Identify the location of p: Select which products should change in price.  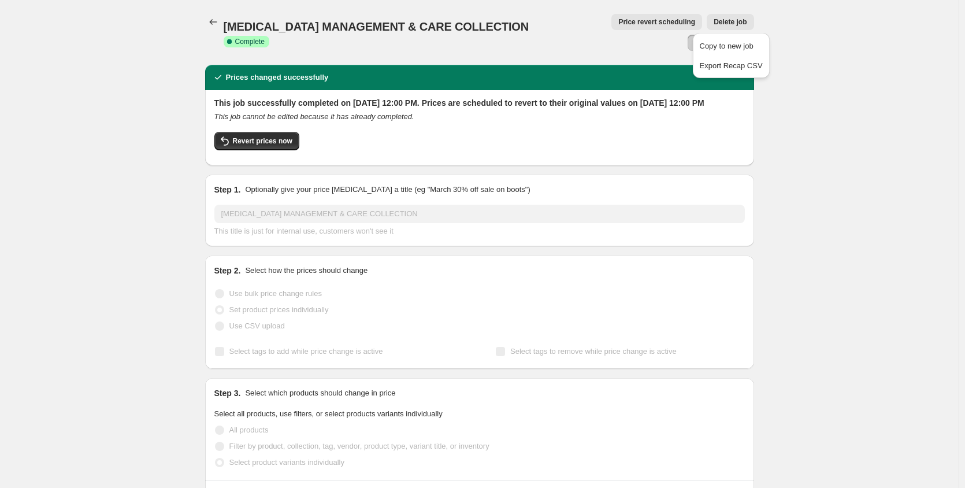
(320, 393).